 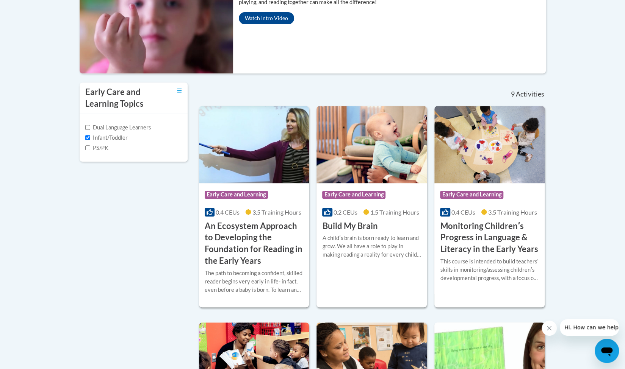 What do you see at coordinates (266, 18) in the screenshot?
I see `button: Watch Intro Video` at bounding box center [266, 18].